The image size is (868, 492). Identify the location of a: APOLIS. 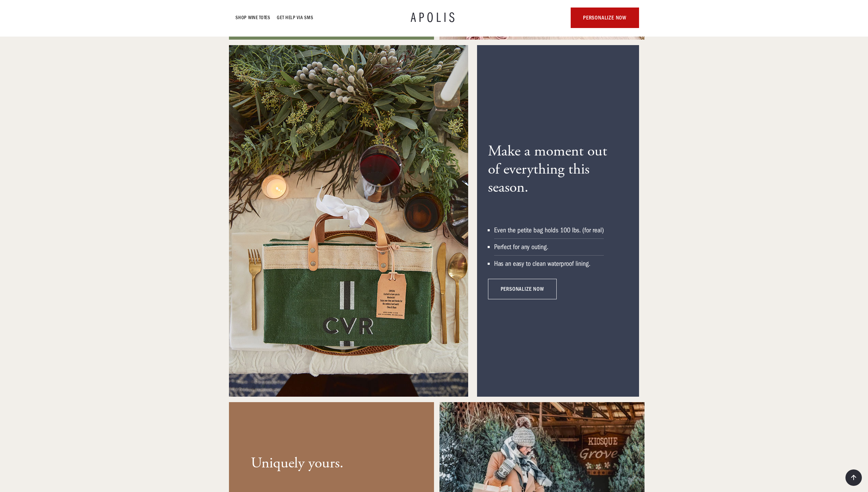
(434, 18).